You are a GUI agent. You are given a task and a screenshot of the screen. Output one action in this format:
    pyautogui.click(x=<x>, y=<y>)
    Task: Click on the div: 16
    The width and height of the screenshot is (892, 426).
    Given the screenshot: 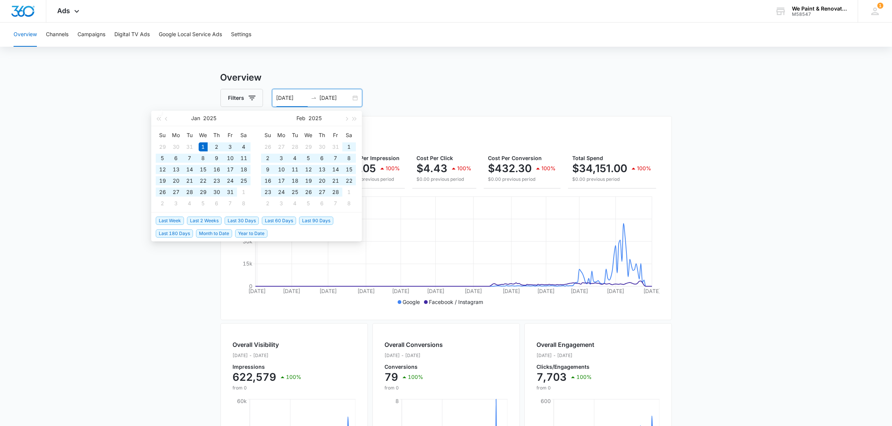 What is the action you would take?
    pyautogui.click(x=217, y=169)
    